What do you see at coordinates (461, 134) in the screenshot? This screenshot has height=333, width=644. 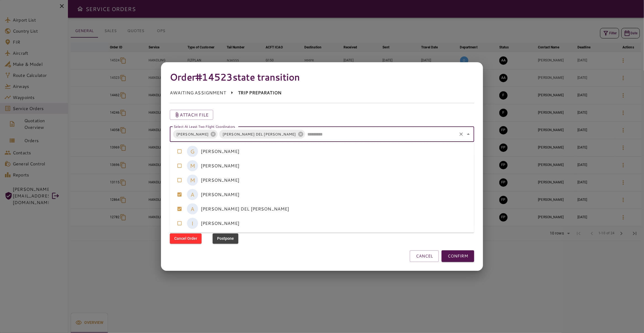 I see `button: Clear` at bounding box center [461, 134].